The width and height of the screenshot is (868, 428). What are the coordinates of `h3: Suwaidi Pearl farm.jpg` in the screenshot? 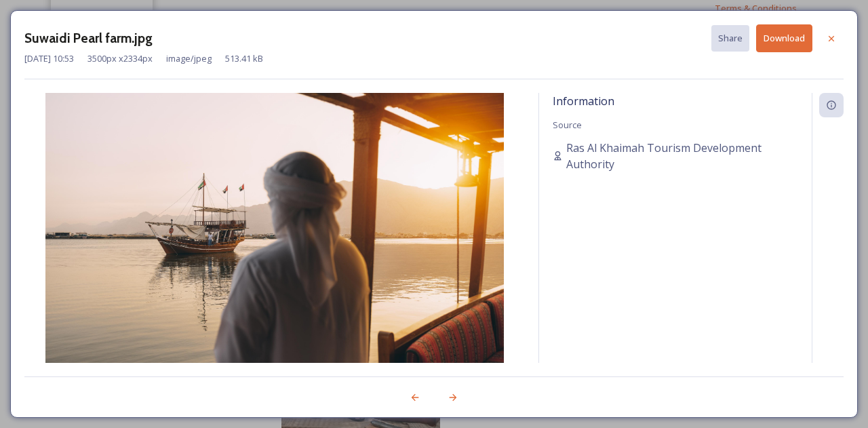 It's located at (88, 38).